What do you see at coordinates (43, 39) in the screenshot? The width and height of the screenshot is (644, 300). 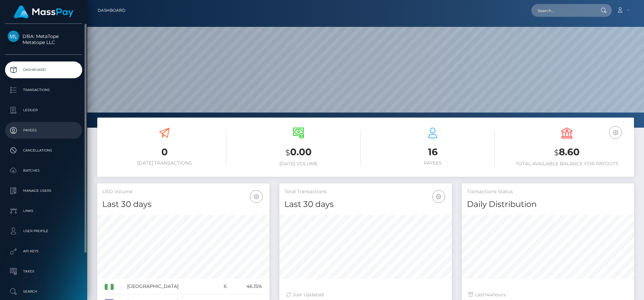 I see `span: DBA: MetaTope Metatope LLC` at bounding box center [43, 39].